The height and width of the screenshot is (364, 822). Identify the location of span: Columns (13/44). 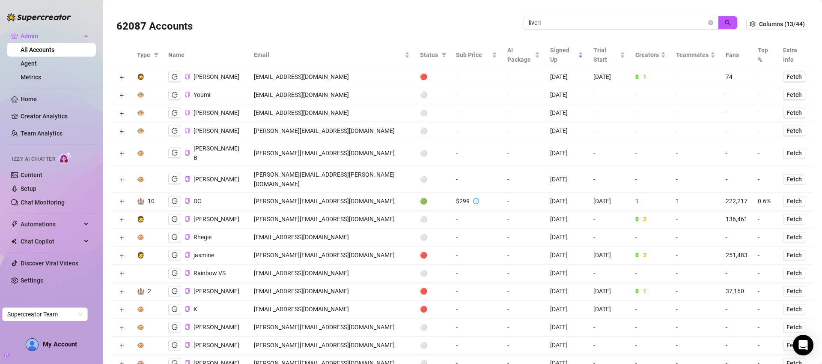
(782, 24).